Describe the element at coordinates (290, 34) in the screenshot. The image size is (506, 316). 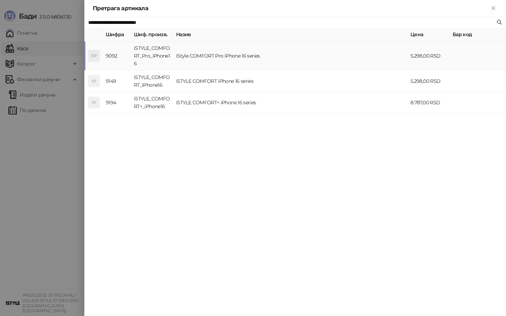
I see `th: Назив` at that location.